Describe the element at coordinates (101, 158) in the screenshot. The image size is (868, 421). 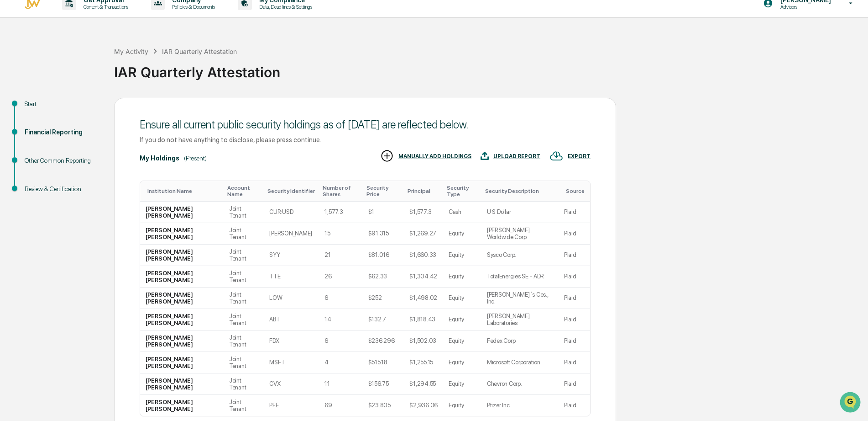
I see `span: Pylon` at that location.